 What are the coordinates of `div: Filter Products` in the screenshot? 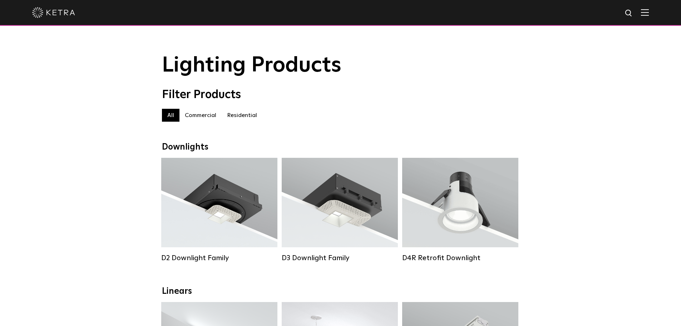 It's located at (341, 95).